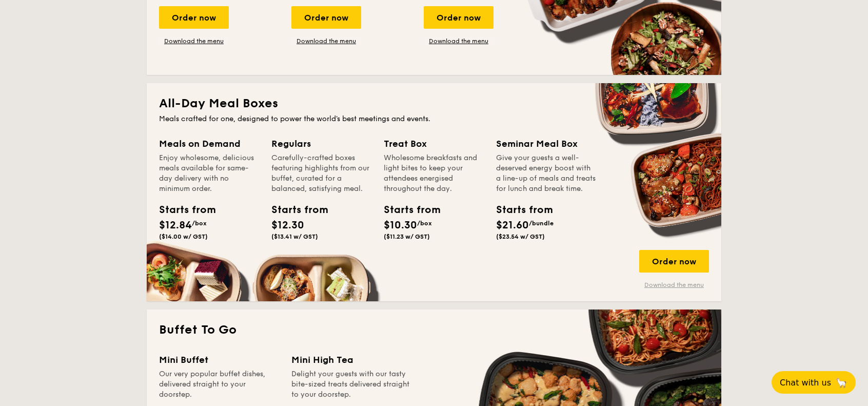  What do you see at coordinates (295, 237) in the screenshot?
I see `span: ($13.41 w/ GST)` at bounding box center [295, 237].